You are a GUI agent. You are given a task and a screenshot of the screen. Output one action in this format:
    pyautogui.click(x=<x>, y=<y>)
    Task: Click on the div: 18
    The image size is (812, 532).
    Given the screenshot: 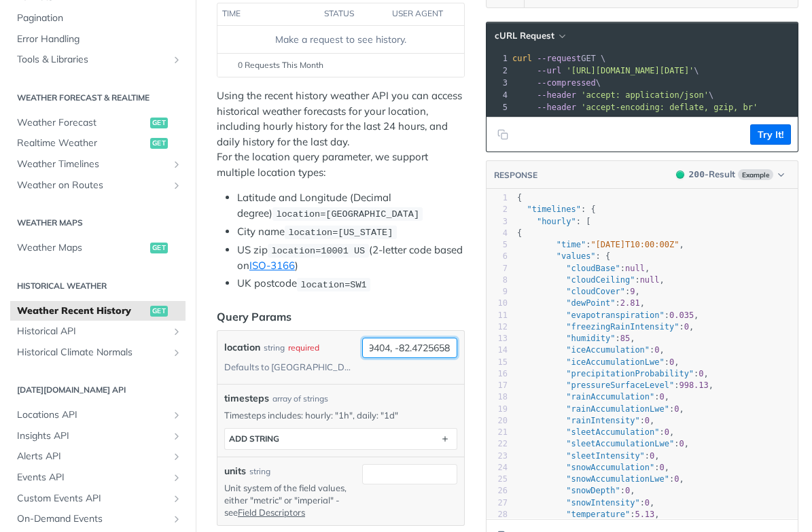 What is the action you would take?
    pyautogui.click(x=497, y=397)
    